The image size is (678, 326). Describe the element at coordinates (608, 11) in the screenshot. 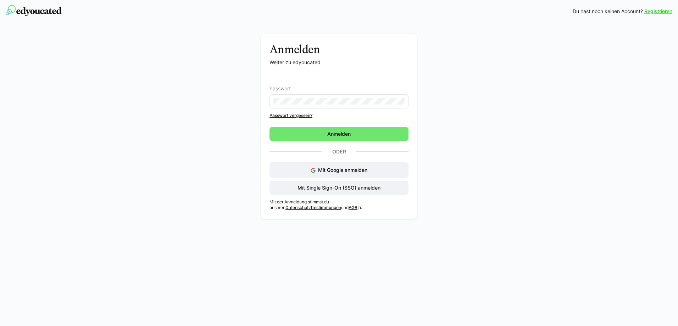

I see `span: Du hast noch keinen Account?` at that location.